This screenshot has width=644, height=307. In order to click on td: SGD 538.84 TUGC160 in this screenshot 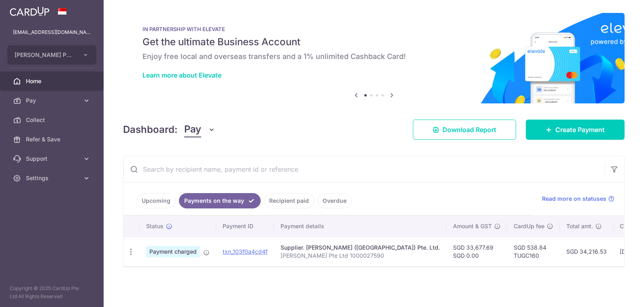, I will do `click(534, 252)`.